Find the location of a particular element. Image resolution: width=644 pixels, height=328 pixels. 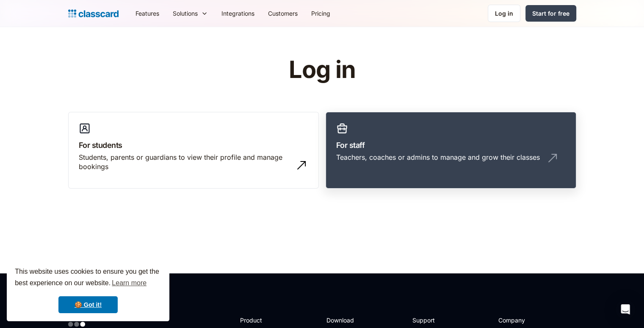

div: cookieconsent is located at coordinates (88, 290).